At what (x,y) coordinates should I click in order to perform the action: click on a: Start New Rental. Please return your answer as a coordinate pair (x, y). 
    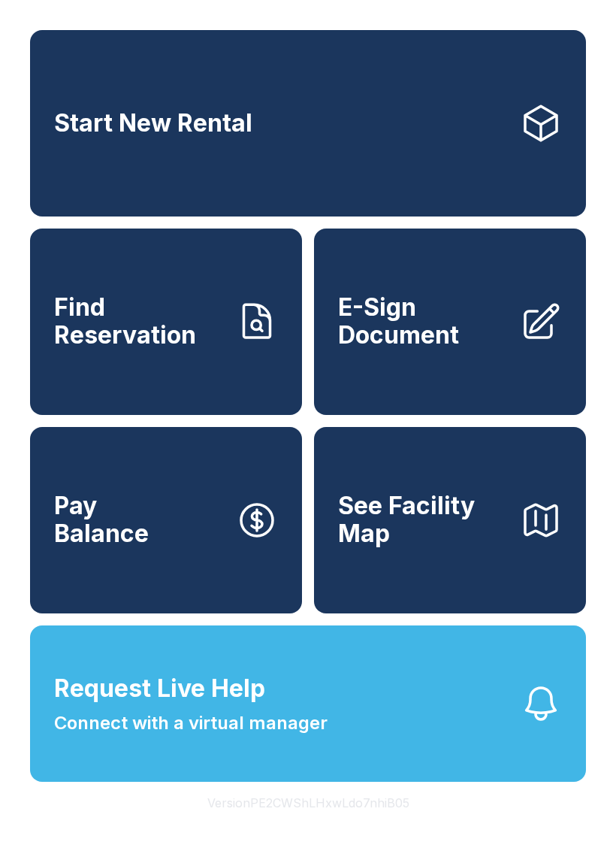
    Looking at the image, I should click on (308, 123).